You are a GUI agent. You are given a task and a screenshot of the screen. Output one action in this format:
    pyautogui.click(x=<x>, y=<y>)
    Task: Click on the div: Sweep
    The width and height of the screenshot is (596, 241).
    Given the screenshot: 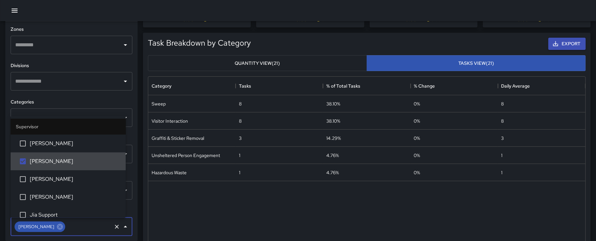 What is the action you would take?
    pyautogui.click(x=158, y=104)
    